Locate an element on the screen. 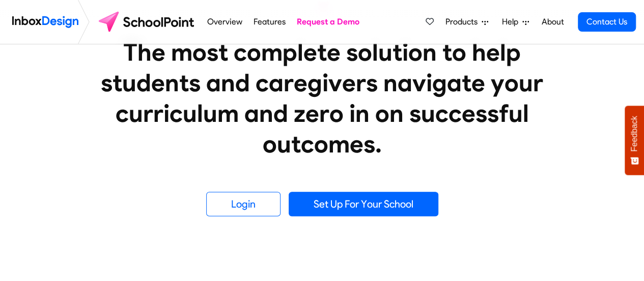  img: schoolpoint logo is located at coordinates (147, 22).